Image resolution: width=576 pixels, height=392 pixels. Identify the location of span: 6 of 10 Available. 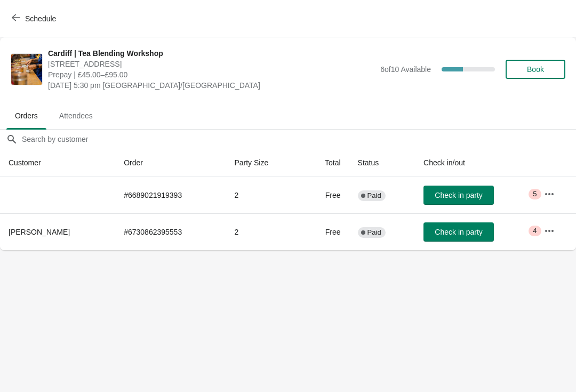
(405, 69).